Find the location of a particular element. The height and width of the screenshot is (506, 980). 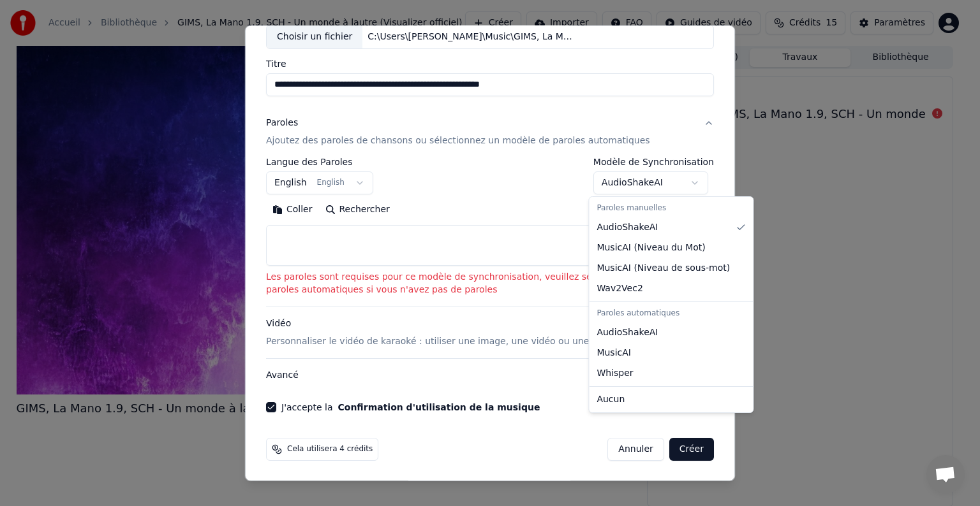

span: Whisper is located at coordinates (614, 374).